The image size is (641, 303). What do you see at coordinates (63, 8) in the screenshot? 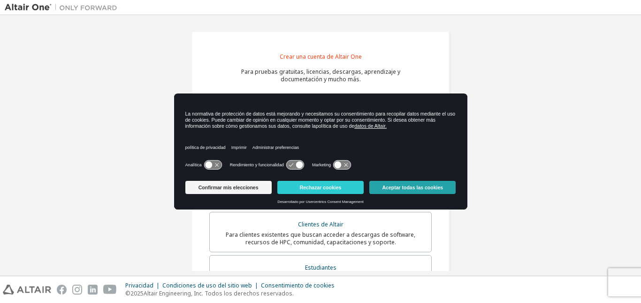
I see `img: Altair Uno` at bounding box center [63, 8].